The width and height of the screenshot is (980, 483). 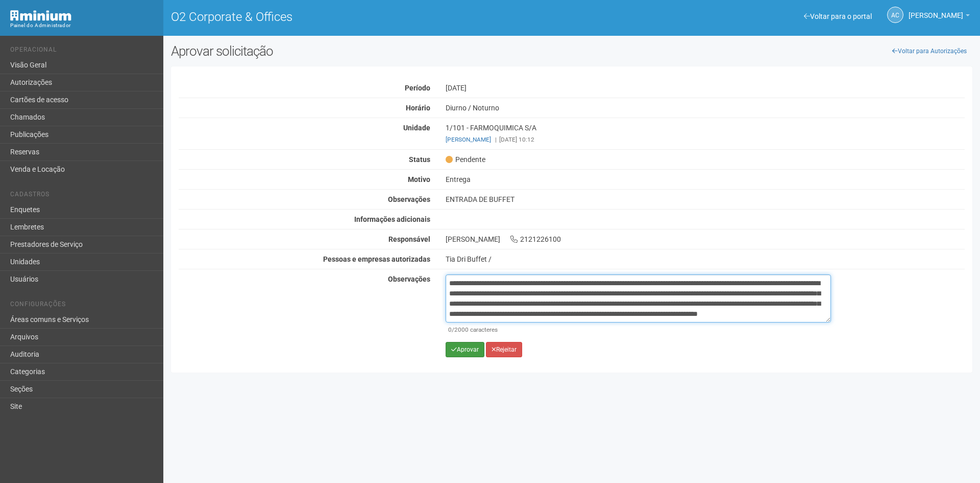 I want to click on strong: Período, so click(x=418, y=88).